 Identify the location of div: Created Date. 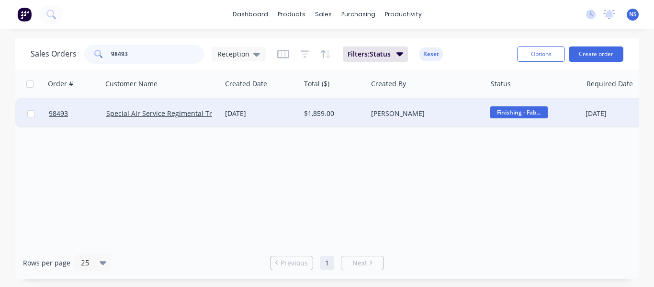
(246, 84).